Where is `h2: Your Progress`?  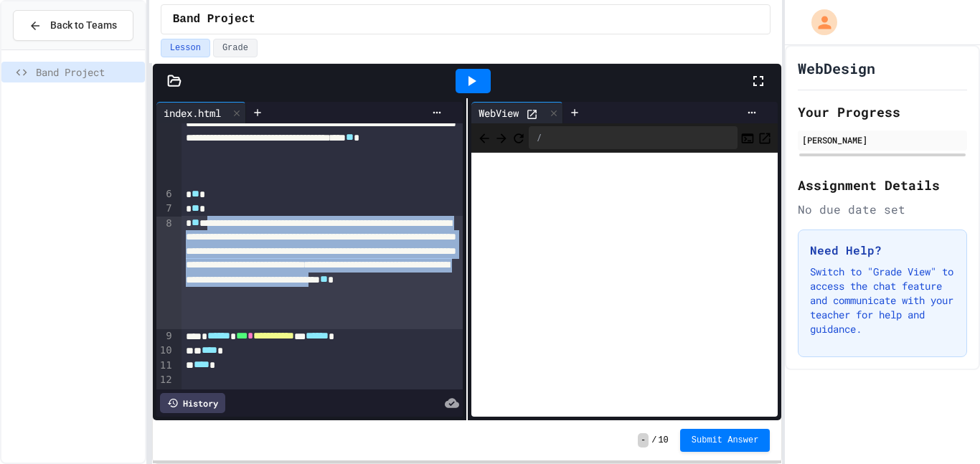
h2: Your Progress is located at coordinates (882, 112).